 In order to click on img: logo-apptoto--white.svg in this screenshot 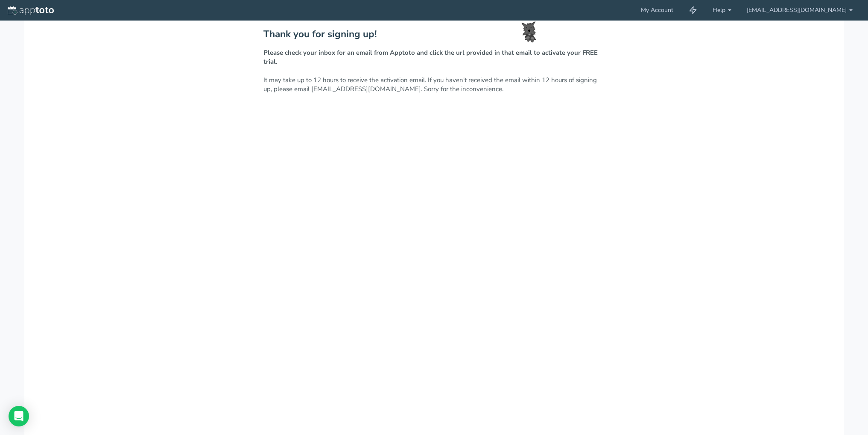, I will do `click(30, 11)`.